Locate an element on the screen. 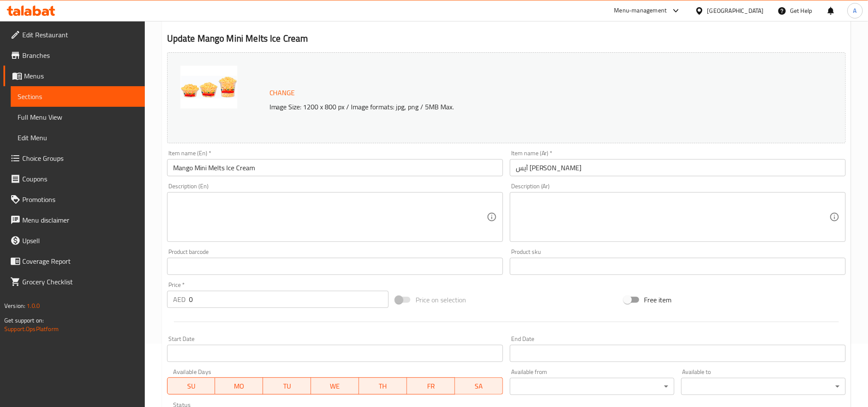  span: SA is located at coordinates (479, 386).